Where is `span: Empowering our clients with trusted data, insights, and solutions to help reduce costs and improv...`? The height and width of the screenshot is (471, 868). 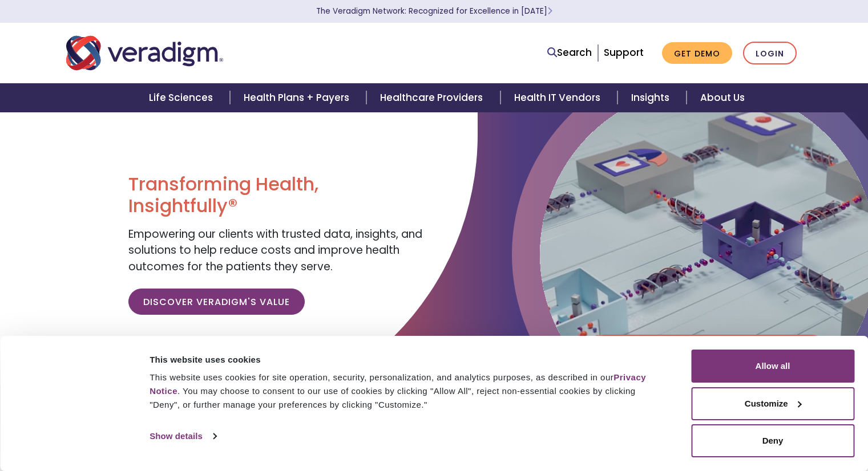
span: Empowering our clients with trusted data, insights, and solutions to help reduce costs and improv... is located at coordinates (275, 251).